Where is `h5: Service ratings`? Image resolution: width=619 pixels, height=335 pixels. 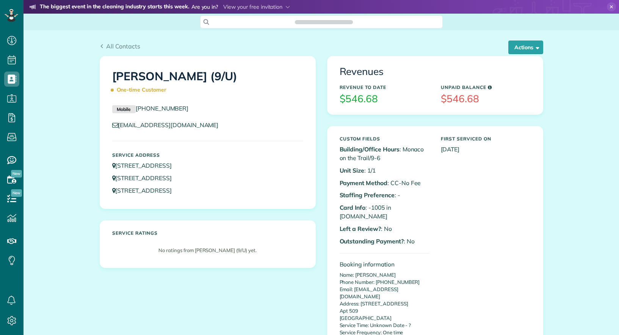 h5: Service ratings is located at coordinates (208, 233).